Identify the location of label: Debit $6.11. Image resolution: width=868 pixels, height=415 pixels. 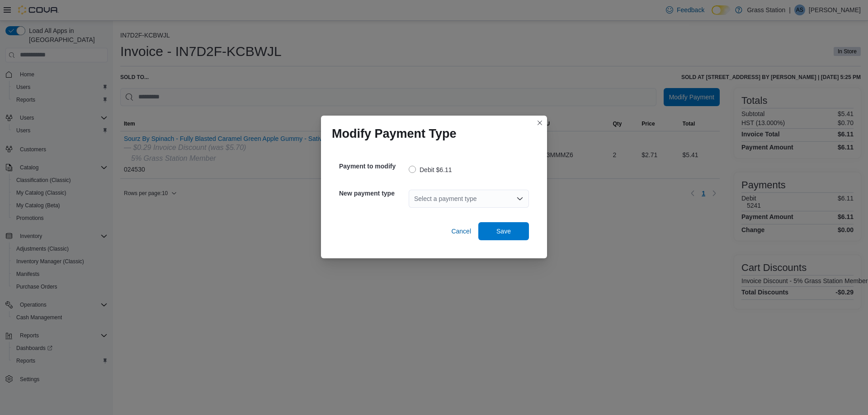
(430, 170).